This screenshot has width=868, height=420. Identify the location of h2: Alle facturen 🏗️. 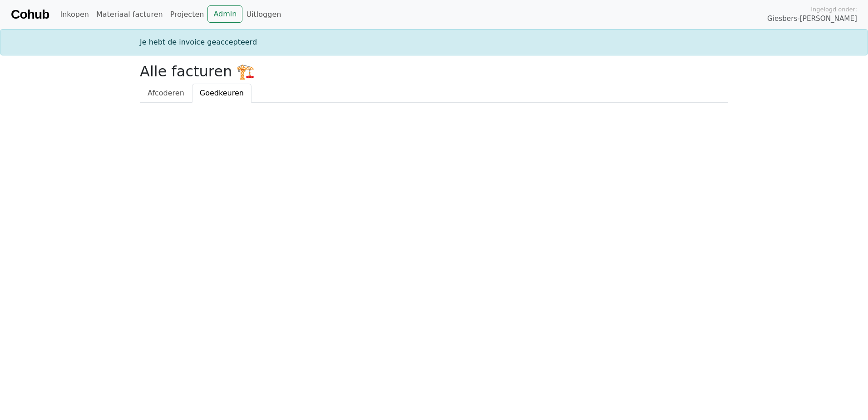
(434, 71).